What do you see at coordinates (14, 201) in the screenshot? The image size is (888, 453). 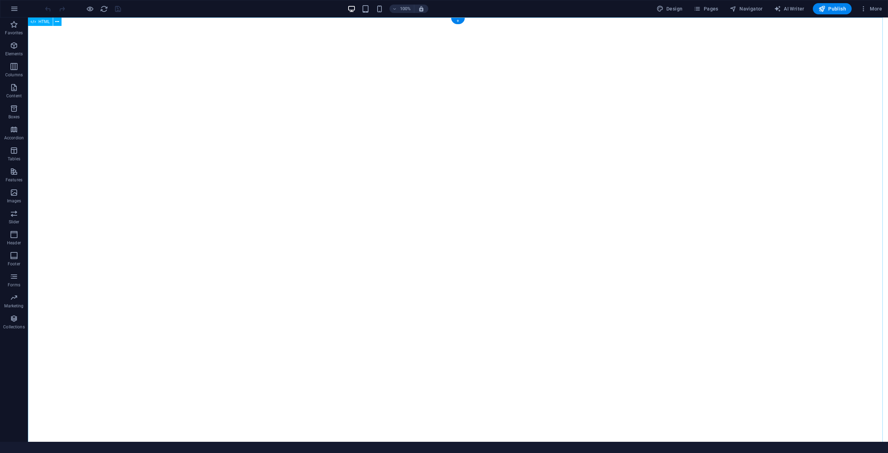 I see `p: Images` at bounding box center [14, 201].